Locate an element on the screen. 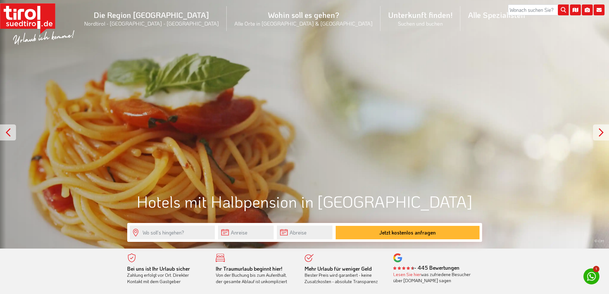  a: Alle Spezialisten is located at coordinates (496, 15).